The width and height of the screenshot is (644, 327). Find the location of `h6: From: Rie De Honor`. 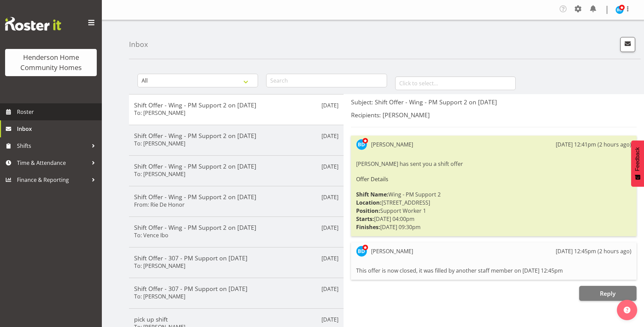

h6: From: Rie De Honor is located at coordinates (159, 205).